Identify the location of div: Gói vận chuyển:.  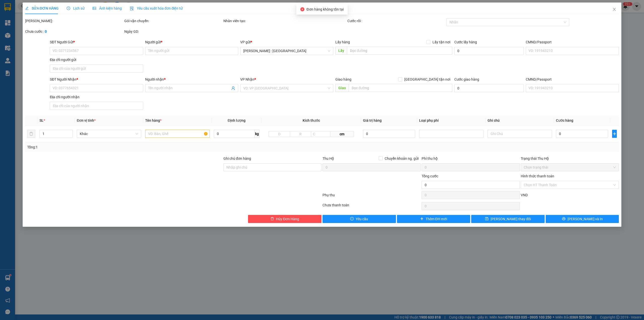
(173, 21).